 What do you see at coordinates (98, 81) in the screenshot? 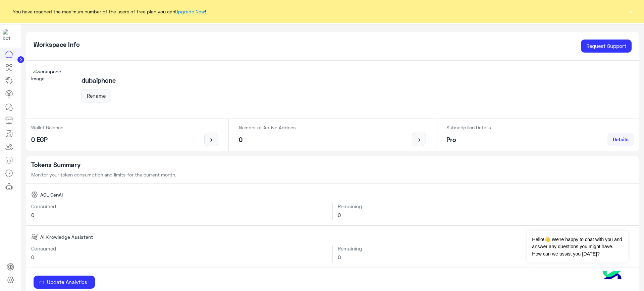
I see `h5: dubaiphone` at bounding box center [98, 81].